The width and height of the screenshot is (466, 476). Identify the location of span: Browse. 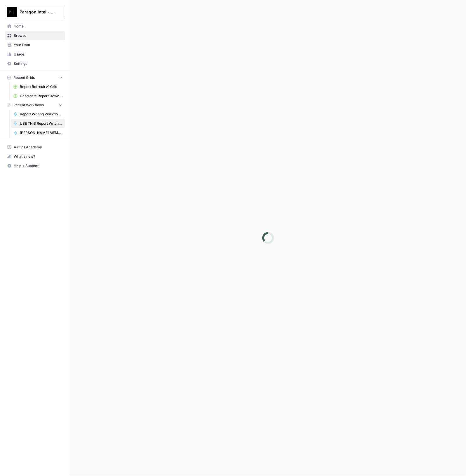
(38, 36).